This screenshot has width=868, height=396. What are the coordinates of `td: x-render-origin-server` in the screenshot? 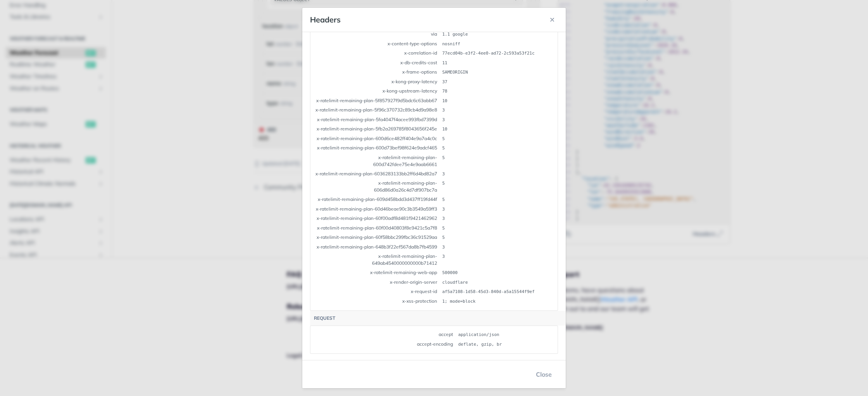 It's located at (378, 283).